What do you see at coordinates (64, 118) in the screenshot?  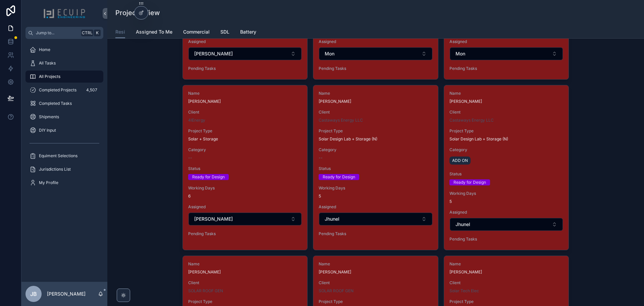 I see `div: scrollable content` at bounding box center [64, 118].